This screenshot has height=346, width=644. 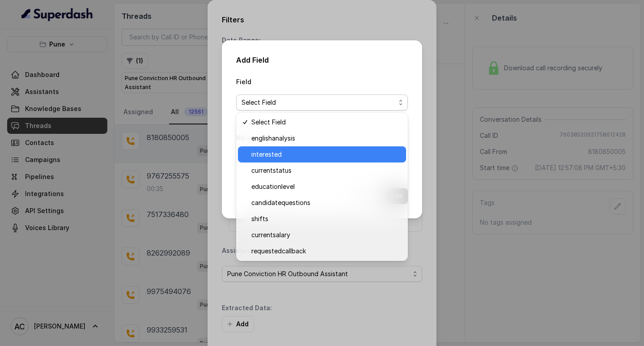 What do you see at coordinates (326, 171) in the screenshot?
I see `span: currentstatus` at bounding box center [326, 171].